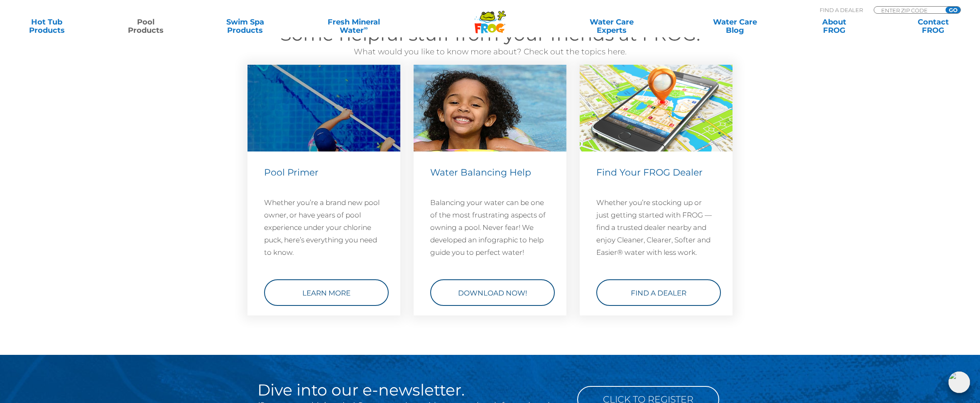 The width and height of the screenshot is (980, 403). I want to click on input: GO, so click(953, 10).